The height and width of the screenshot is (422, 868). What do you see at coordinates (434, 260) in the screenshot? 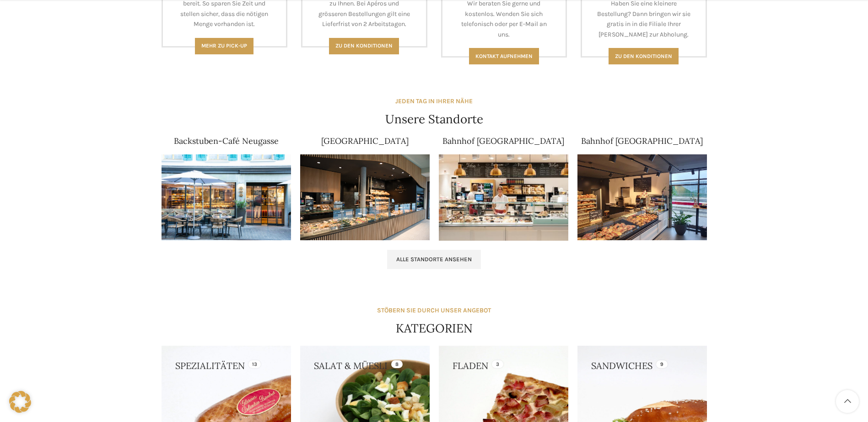
I see `span: Alle Standorte ansehen` at bounding box center [434, 260].